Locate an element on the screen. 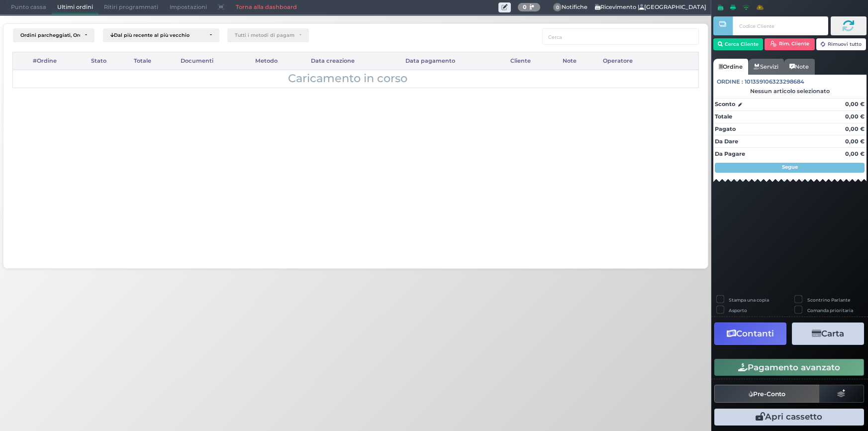 The width and height of the screenshot is (868, 431). label: Scontrino Parlante is located at coordinates (829, 300).